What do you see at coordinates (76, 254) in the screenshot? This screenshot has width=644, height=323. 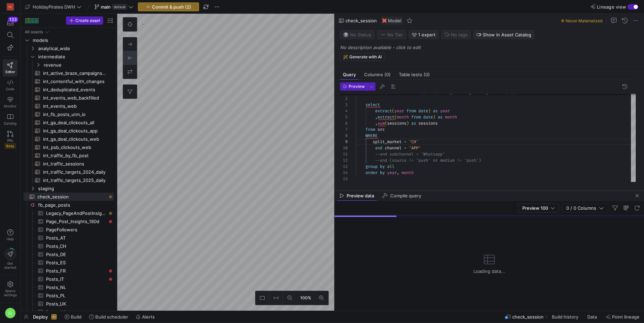 I see `span: Posts_DE​​​​​​​​​` at bounding box center [76, 254].